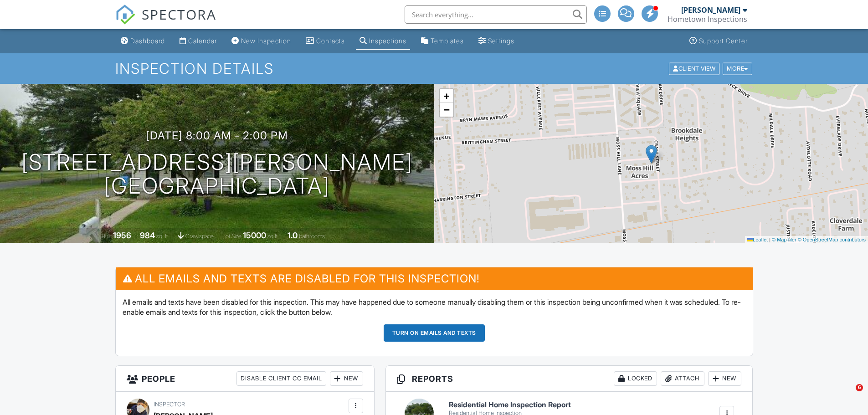 This screenshot has height=415, width=868. What do you see at coordinates (147, 235) in the screenshot?
I see `div: 984` at bounding box center [147, 235].